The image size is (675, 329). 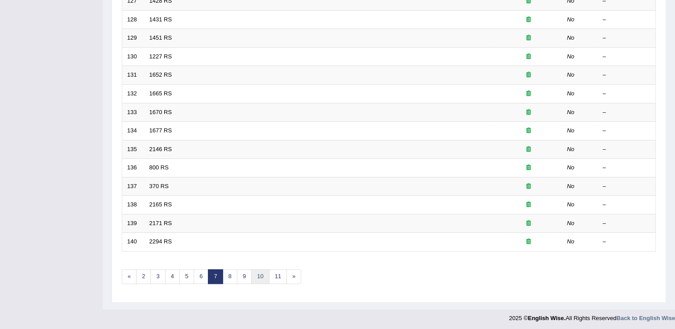 What do you see at coordinates (161, 74) in the screenshot?
I see `a: 1652 RS` at bounding box center [161, 74].